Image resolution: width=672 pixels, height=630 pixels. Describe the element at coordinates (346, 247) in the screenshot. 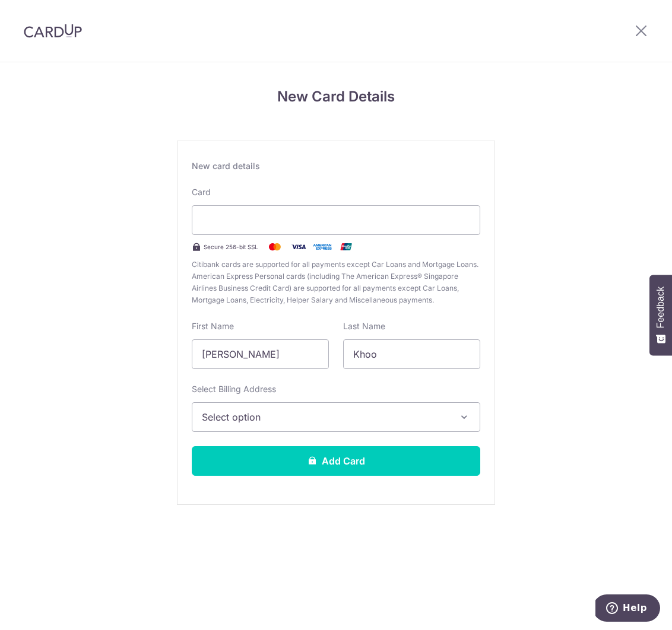

I see `img: .alt.unionpay` at that location.